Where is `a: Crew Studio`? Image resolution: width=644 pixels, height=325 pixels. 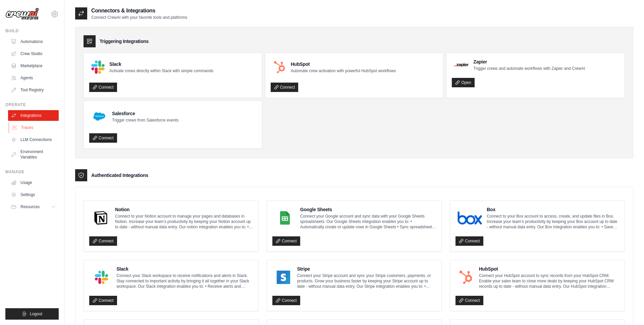 a: Crew Studio is located at coordinates (33, 53).